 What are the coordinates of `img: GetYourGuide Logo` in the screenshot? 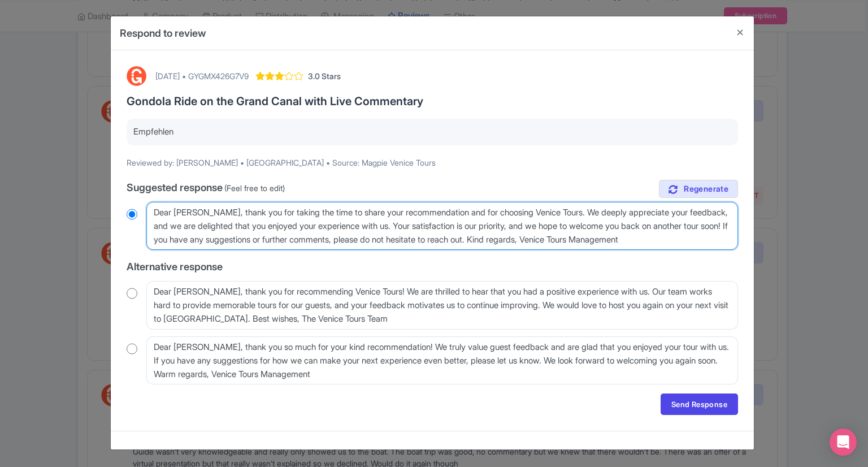 It's located at (136, 76).